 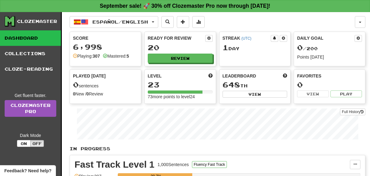 What do you see at coordinates (37, 143) in the screenshot?
I see `button: Off` at bounding box center [37, 143].